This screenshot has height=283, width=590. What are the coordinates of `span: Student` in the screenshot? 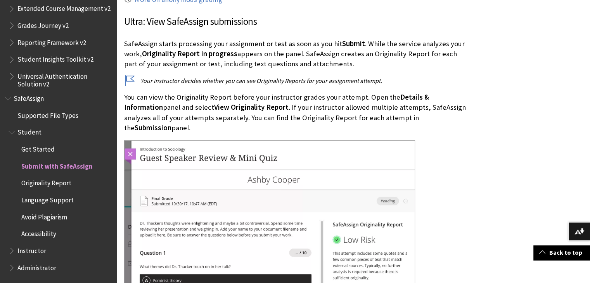 It's located at (29, 131).